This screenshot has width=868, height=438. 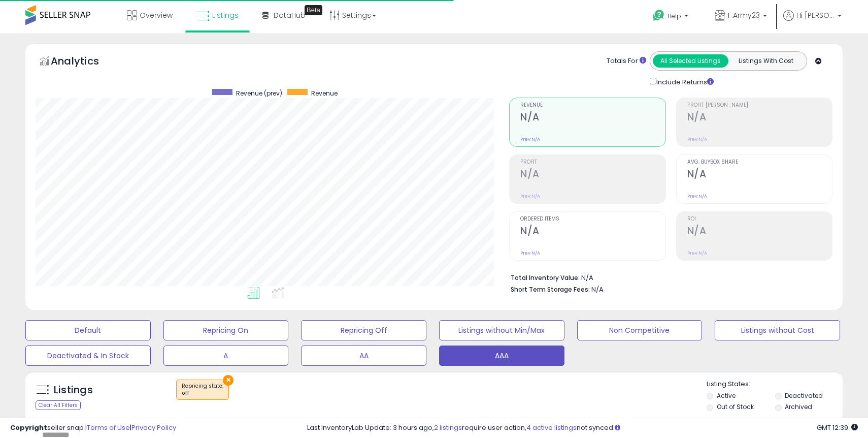 I want to click on button: Listings without Min/Max, so click(x=501, y=330).